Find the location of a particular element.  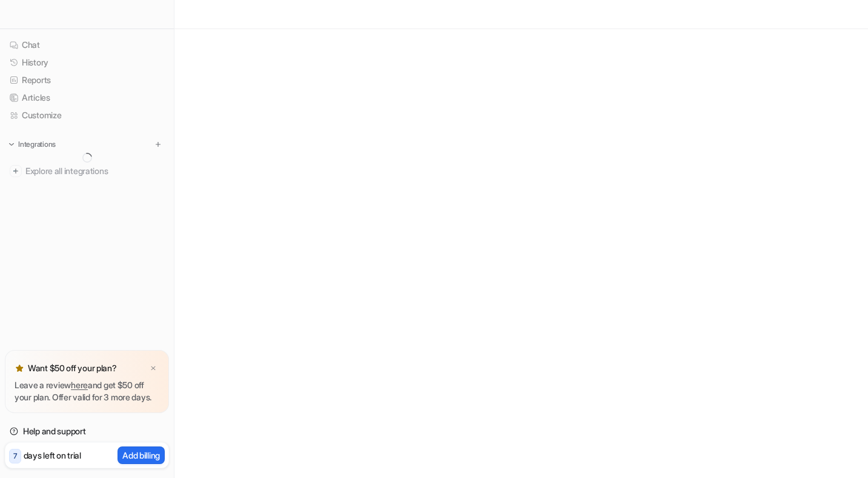

span: Explore all integrations is located at coordinates (94, 171).